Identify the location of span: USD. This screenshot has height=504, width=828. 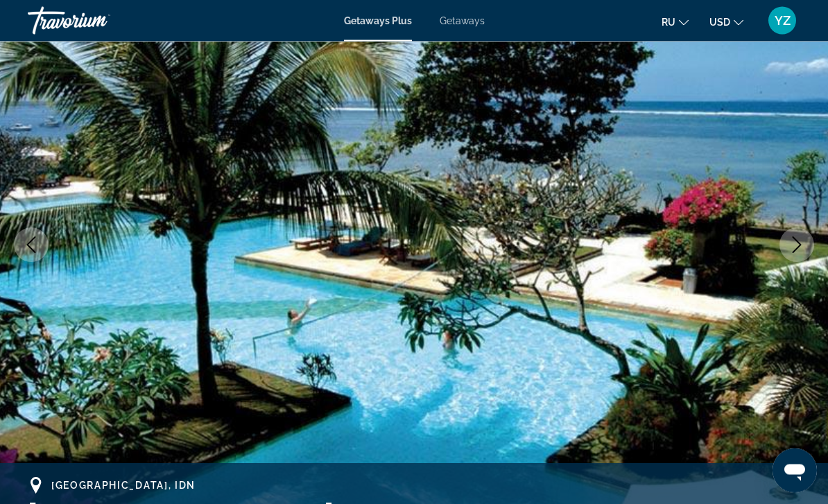
(720, 22).